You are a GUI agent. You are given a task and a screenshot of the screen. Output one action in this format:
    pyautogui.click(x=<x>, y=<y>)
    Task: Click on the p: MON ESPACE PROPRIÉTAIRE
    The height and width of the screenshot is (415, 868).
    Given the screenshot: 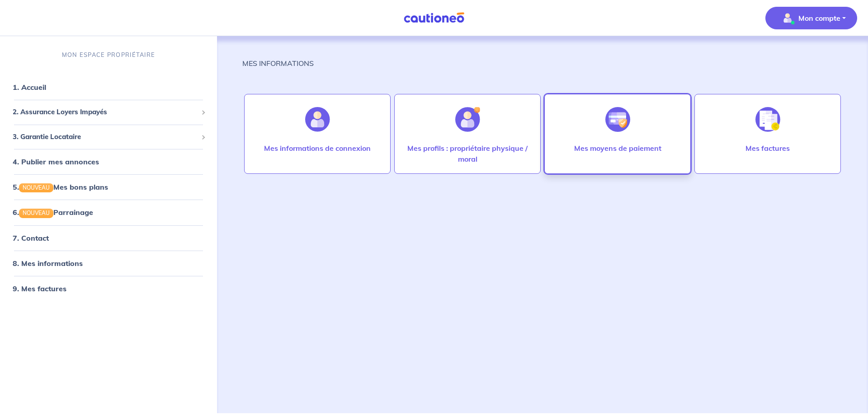 What is the action you would take?
    pyautogui.click(x=108, y=54)
    